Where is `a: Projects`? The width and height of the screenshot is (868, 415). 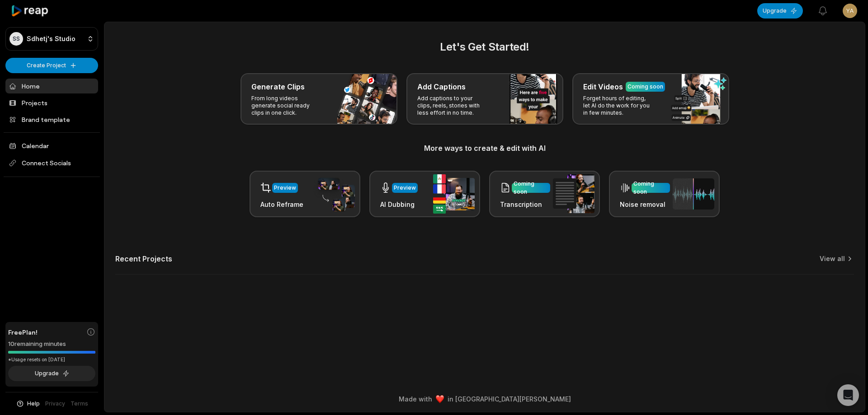
a: Projects is located at coordinates (51, 103).